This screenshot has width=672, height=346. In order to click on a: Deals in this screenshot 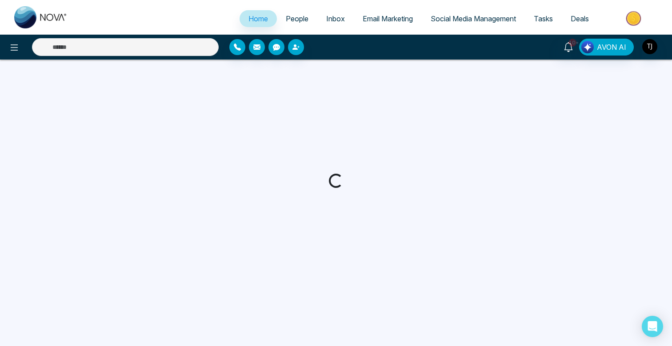, I will do `click(580, 19)`.